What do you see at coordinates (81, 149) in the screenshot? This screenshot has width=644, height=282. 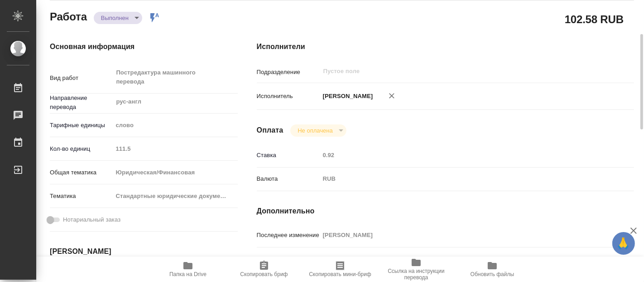 I see `p: Кол-во единиц` at bounding box center [81, 149].